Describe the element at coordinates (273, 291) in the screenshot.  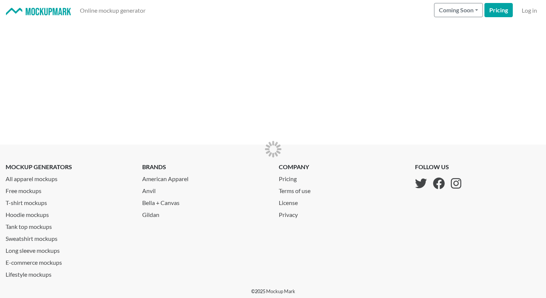
I see `p: © 2025` at that location.